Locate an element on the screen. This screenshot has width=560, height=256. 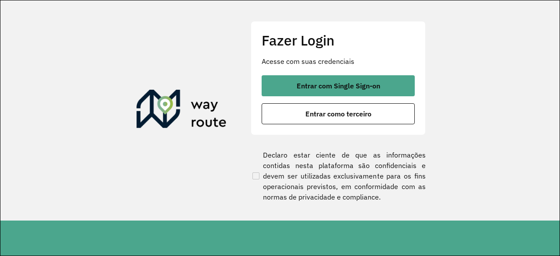
h2: Fazer Login is located at coordinates (338, 40).